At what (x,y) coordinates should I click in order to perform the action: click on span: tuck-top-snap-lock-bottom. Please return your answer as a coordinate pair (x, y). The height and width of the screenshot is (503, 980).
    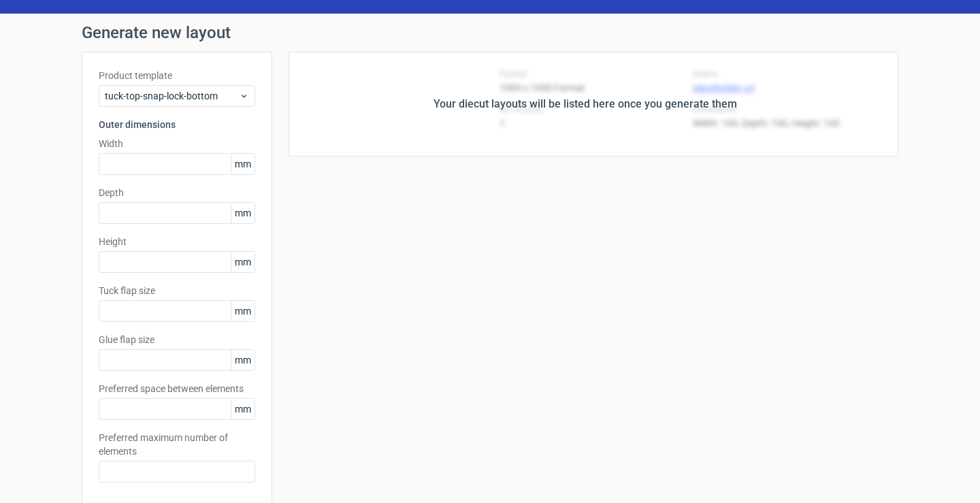
    Looking at the image, I should click on (171, 96).